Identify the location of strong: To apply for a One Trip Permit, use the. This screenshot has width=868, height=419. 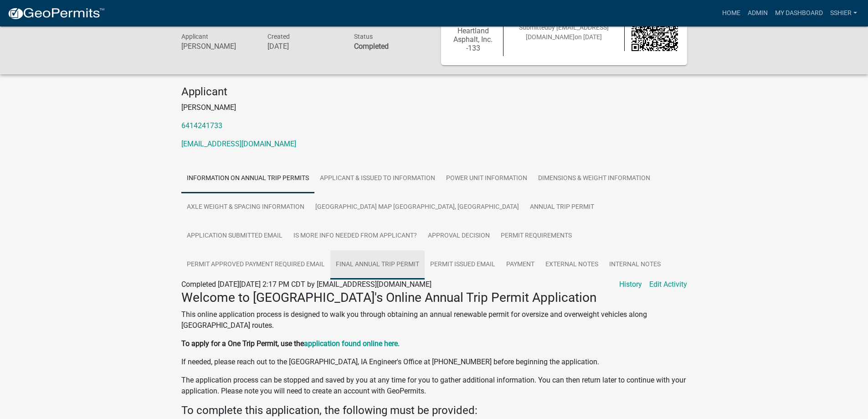
(242, 343).